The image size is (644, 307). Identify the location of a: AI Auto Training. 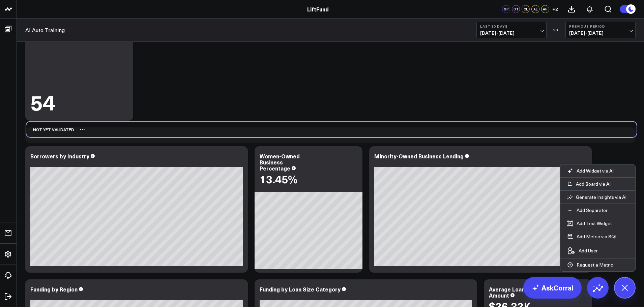
(45, 30).